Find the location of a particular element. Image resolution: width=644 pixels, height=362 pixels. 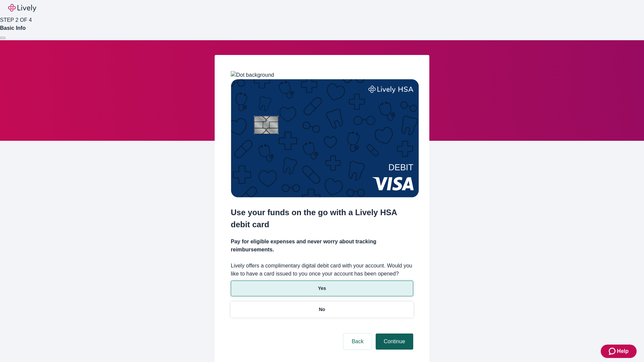

button: Yes is located at coordinates (322, 289).